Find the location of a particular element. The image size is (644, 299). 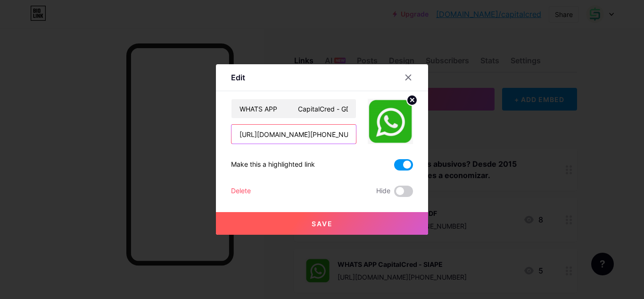

div: Make this a highlighted link is located at coordinates (273, 165).